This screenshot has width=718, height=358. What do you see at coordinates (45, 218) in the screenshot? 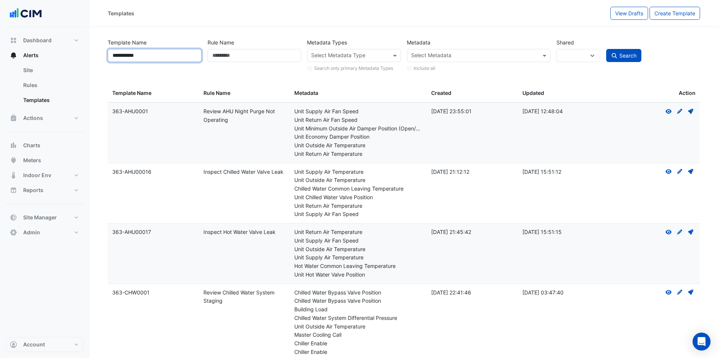
I see `button: Site Manager` at bounding box center [45, 218].